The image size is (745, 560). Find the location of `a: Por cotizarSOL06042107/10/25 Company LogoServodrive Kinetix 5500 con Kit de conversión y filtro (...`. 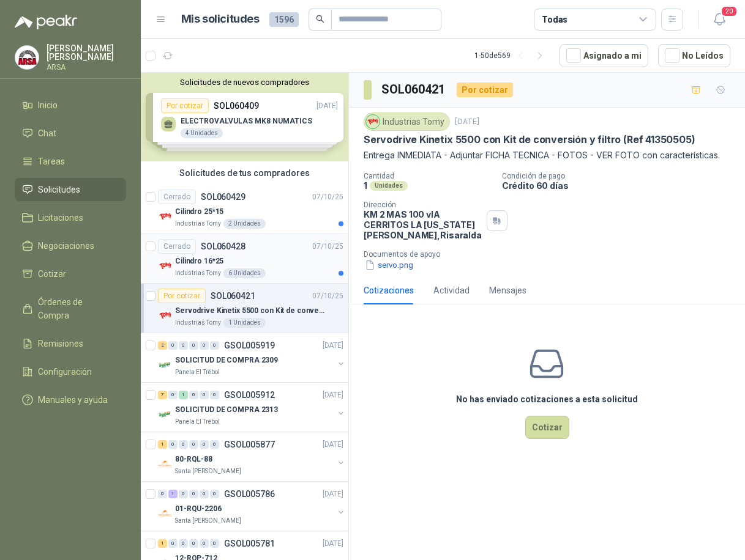

a: Por cotizarSOL06042107/10/25 Company LogoServodrive Kinetix 5500 con Kit de conversión y filtro (... is located at coordinates (244, 308).